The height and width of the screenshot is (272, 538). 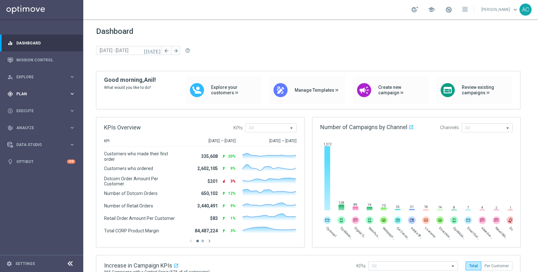 What do you see at coordinates (46, 43) in the screenshot?
I see `a: Dashboard` at bounding box center [46, 43].